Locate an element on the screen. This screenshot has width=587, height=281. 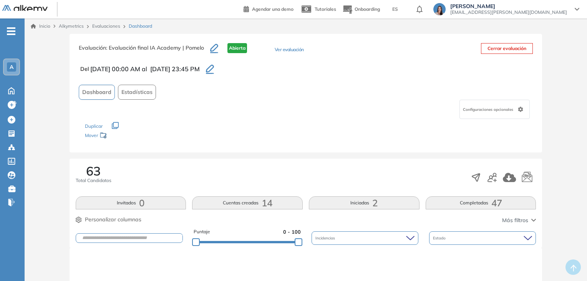
img: SEARCH_ALT is located at coordinates (84, 238).